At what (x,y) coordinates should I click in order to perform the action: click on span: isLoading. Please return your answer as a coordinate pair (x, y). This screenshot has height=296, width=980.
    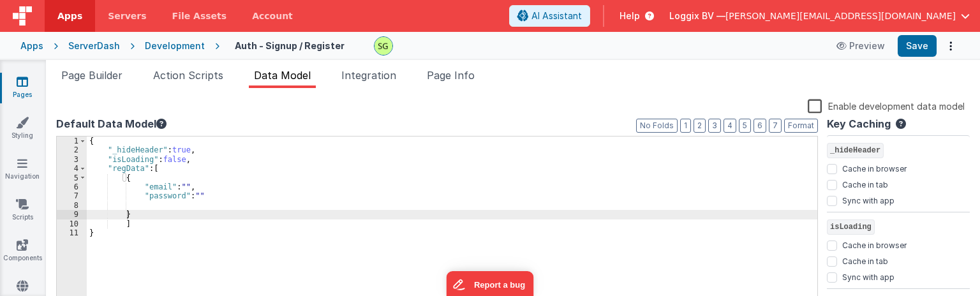
    Looking at the image, I should click on (850, 227).